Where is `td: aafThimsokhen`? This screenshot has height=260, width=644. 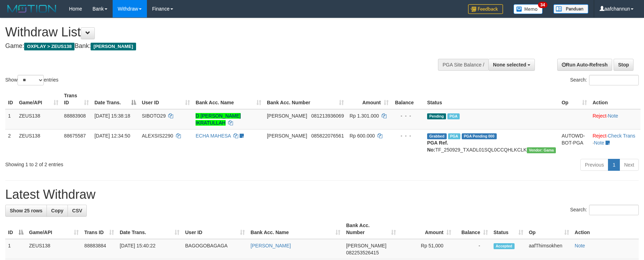 td: aafThimsokhen is located at coordinates (549, 249).